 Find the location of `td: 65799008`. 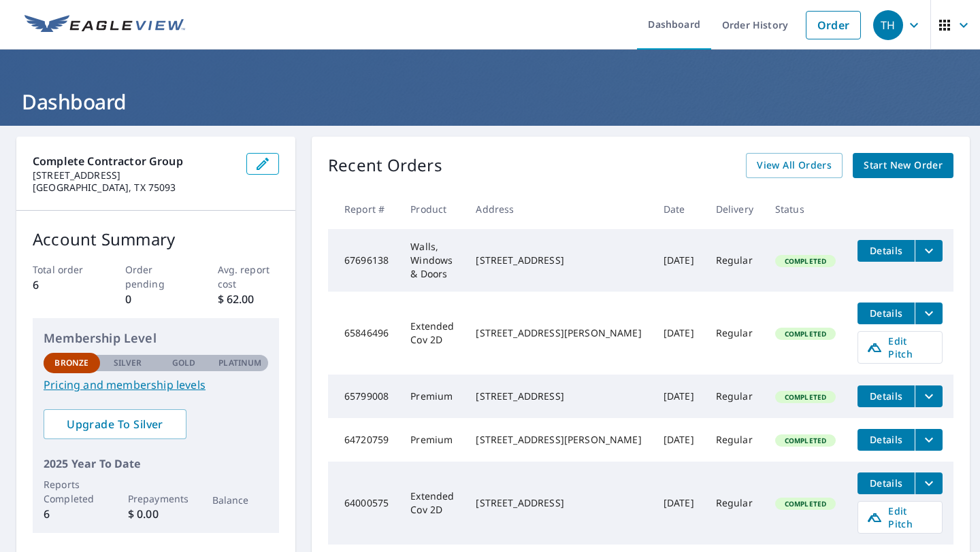

td: 65799008 is located at coordinates (363, 396).